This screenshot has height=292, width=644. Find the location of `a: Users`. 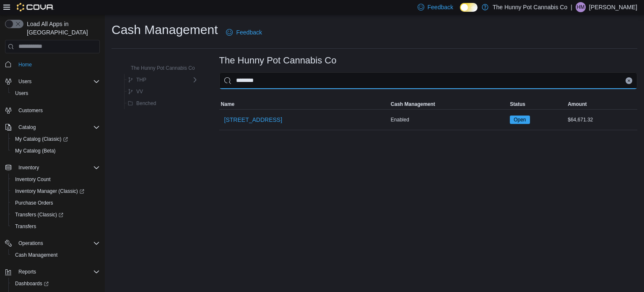

a: Users is located at coordinates (21, 93).